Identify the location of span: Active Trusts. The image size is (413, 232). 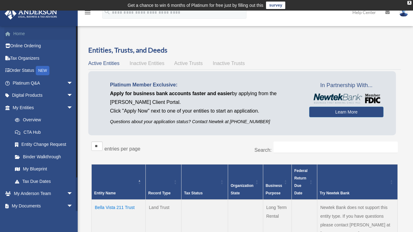
(188, 63).